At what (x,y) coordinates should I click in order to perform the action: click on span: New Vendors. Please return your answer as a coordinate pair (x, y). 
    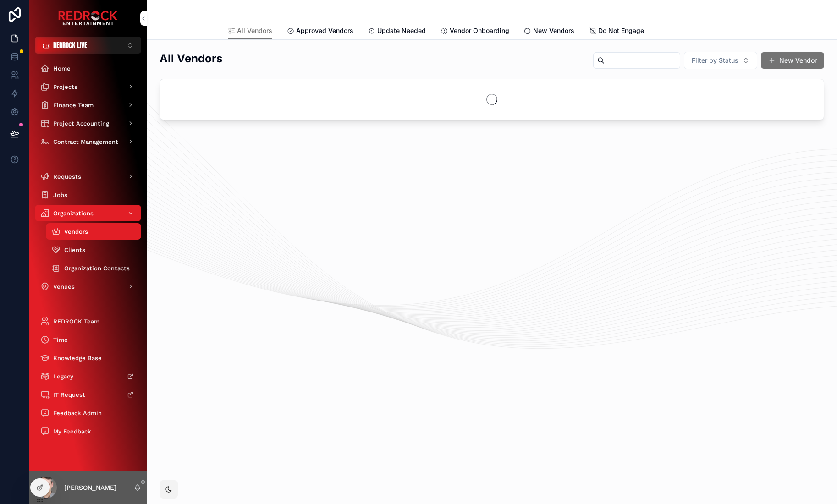
    Looking at the image, I should click on (554, 30).